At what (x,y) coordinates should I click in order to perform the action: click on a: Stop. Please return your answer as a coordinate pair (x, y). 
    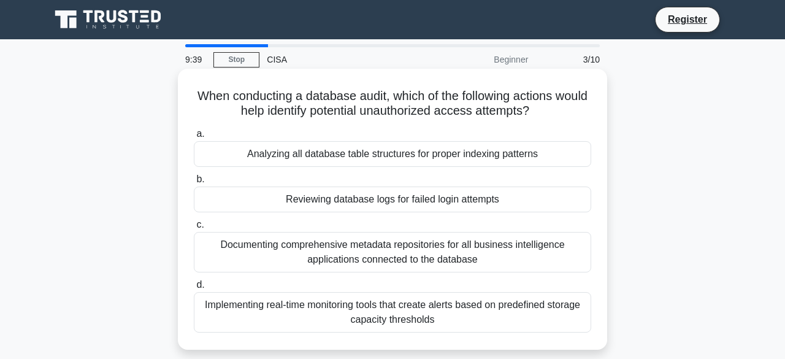
    Looking at the image, I should click on (236, 60).